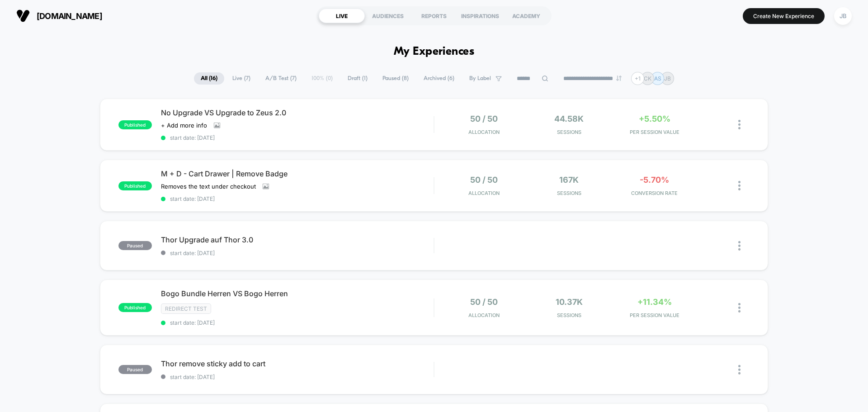 This screenshot has width=868, height=412. Describe the element at coordinates (638, 78) in the screenshot. I see `div: + 1` at that location.